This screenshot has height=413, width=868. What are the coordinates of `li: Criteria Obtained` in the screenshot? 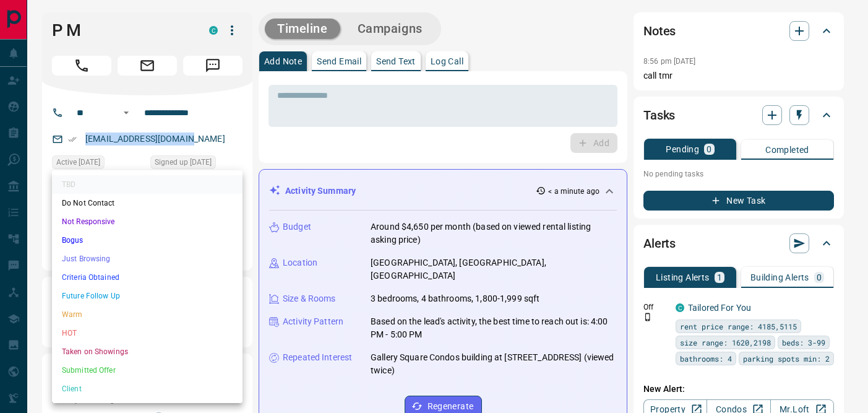 It's located at (147, 277).